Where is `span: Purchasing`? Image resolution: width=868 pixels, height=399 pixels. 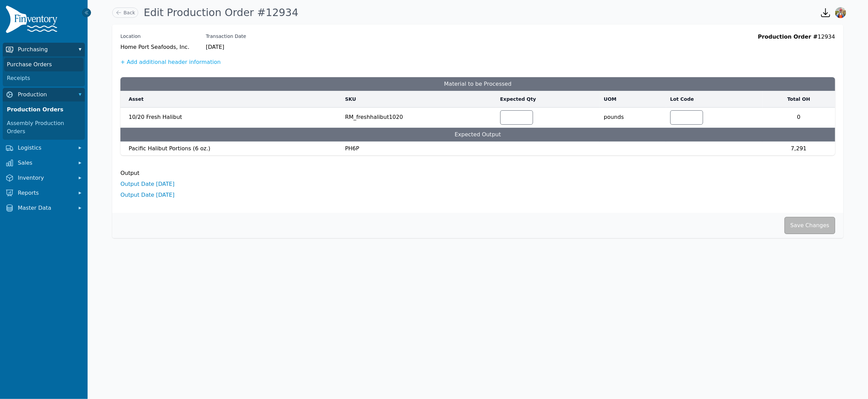
span: Purchasing is located at coordinates (45, 49).